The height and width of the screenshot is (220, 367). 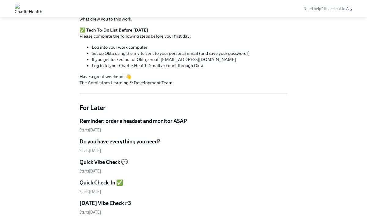 I want to click on span: Monday, September 8th 2025, 9:00 am, so click(x=90, y=130).